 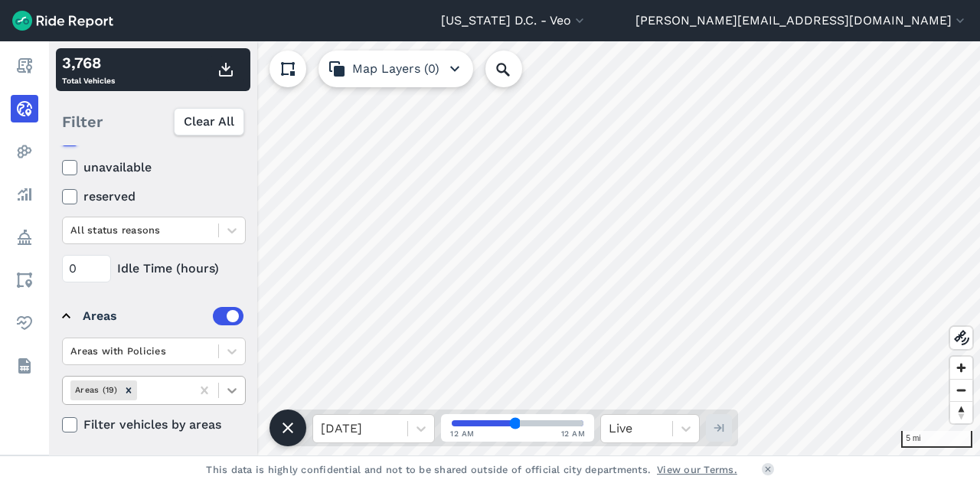 What do you see at coordinates (154, 197) in the screenshot?
I see `label: reserved` at bounding box center [154, 197].